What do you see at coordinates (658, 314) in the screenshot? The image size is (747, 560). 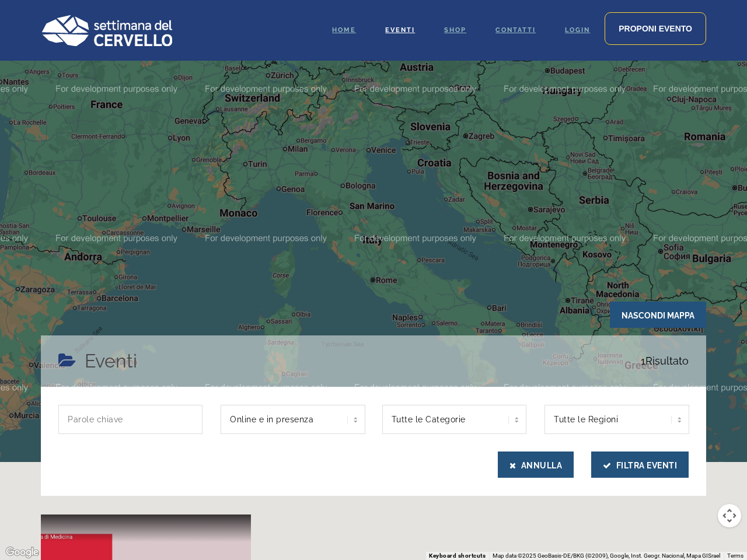 I see `span: Nascondi Mappa` at bounding box center [658, 314].